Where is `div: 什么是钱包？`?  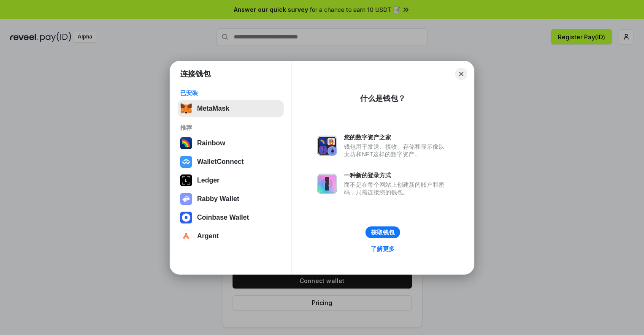
div: 什么是钱包？ is located at coordinates (383, 99).